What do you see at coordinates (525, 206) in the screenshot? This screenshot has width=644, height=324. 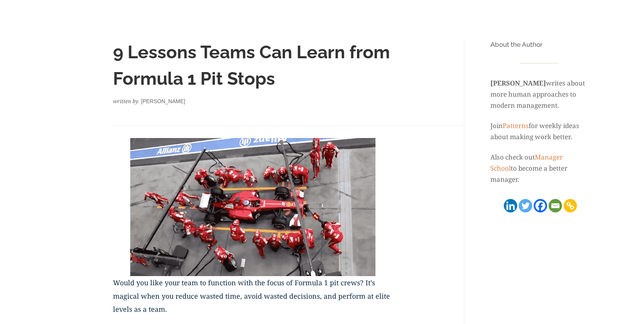 I see `a: Twitter` at bounding box center [525, 206].